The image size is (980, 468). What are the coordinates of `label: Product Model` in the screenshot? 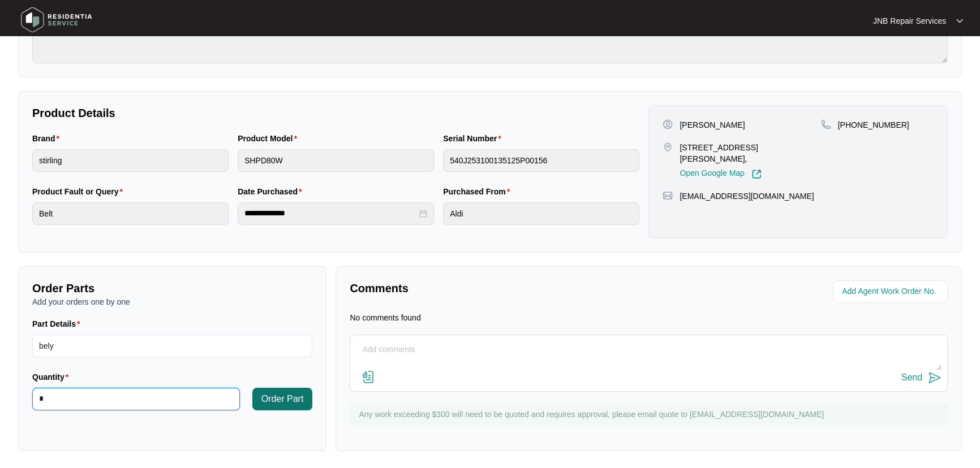 It's located at (269, 138).